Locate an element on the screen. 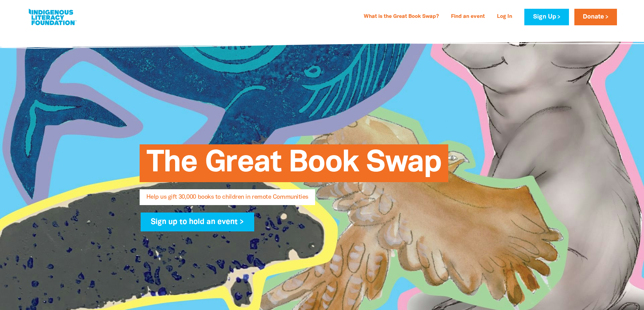 The width and height of the screenshot is (644, 310). a: Log In is located at coordinates (504, 17).